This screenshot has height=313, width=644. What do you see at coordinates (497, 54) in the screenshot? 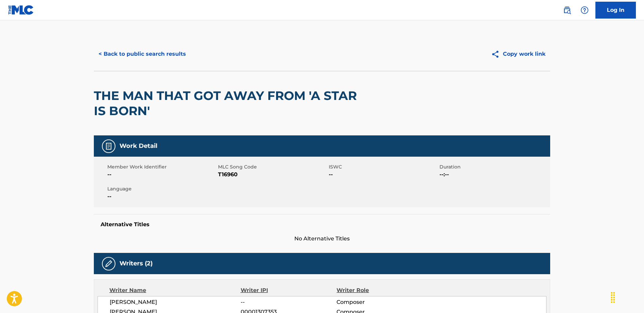
I see `img: Copy work link` at bounding box center [497, 54].